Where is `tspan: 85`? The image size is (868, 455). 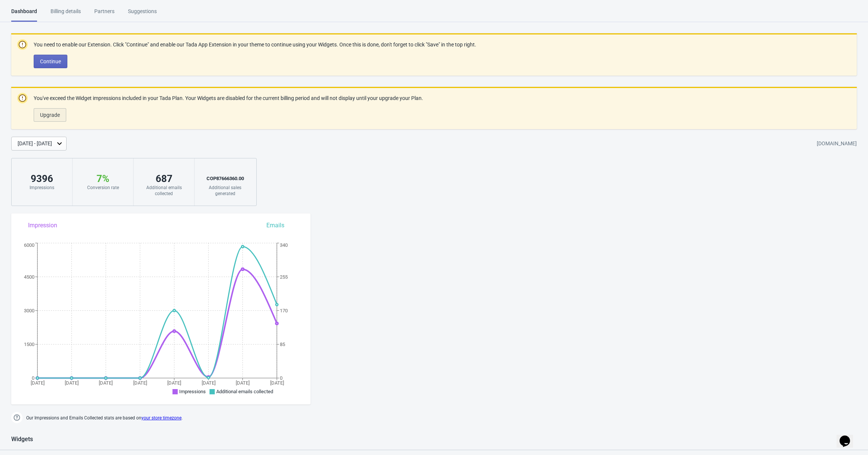
tspan: 85 is located at coordinates (282, 344).